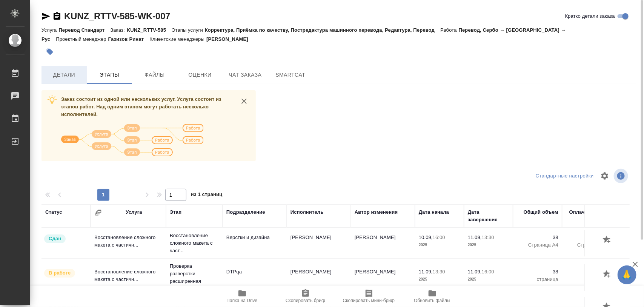 Image resolution: width=644 pixels, height=307 pixels. Describe the element at coordinates (117, 16) in the screenshot. I see `a: KUNZ_RTTV-585-WK-007` at that location.